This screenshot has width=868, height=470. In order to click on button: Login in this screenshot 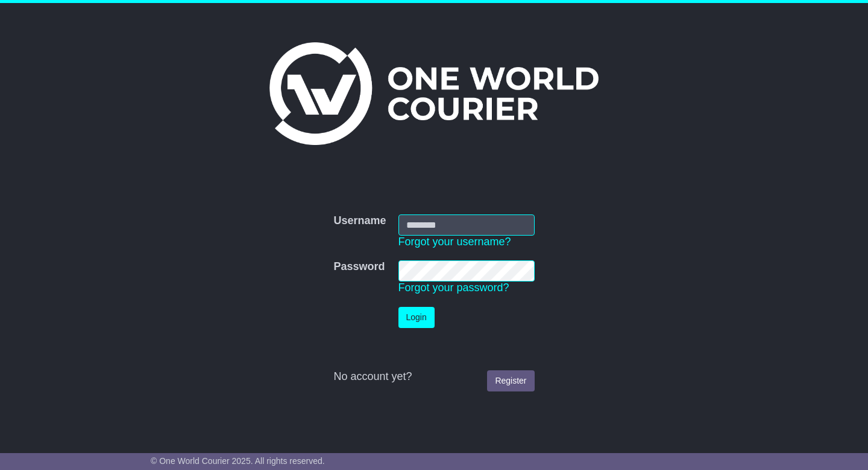, I will do `click(417, 317)`.